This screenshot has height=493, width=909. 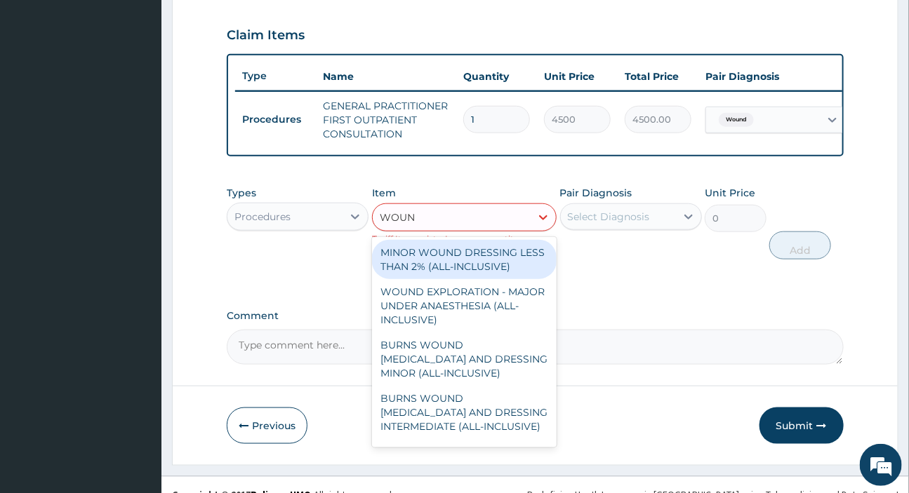 I want to click on th: Unit Price, so click(x=577, y=76).